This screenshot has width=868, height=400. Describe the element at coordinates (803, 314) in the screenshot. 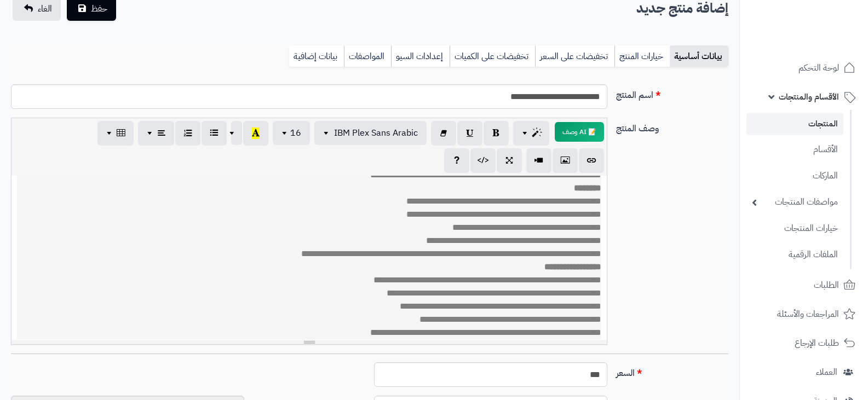

I see `a: المراجعات والأسئلة` at that location.